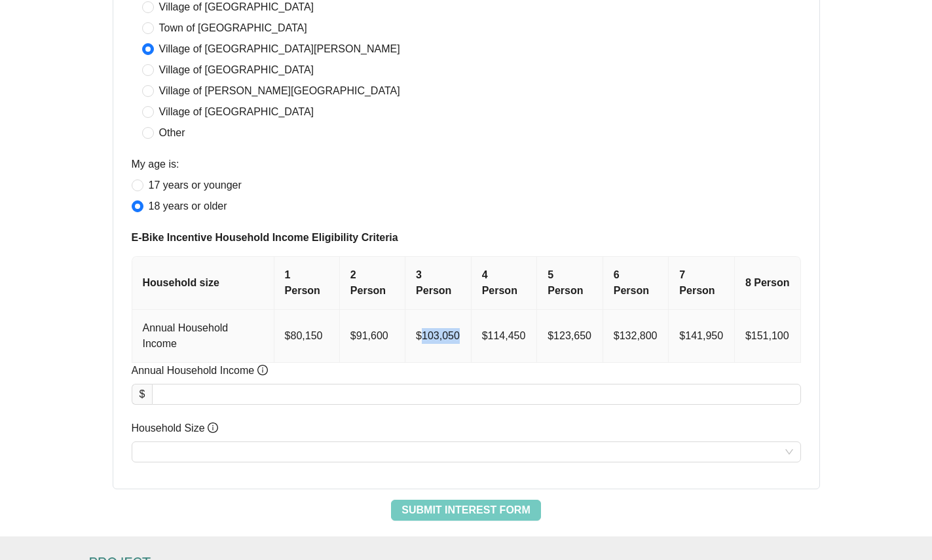 The image size is (932, 560). I want to click on button: Submit Interest Form, so click(466, 510).